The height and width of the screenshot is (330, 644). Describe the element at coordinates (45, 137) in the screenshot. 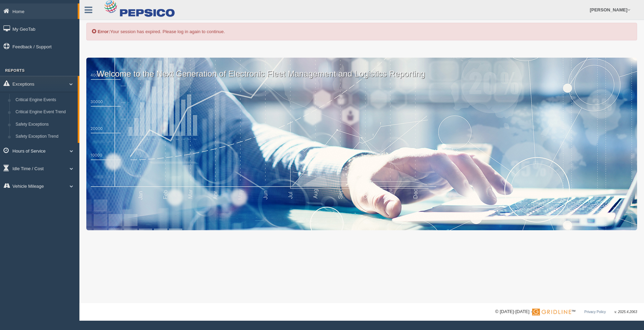

I see `a: Safety Exception Trend` at that location.